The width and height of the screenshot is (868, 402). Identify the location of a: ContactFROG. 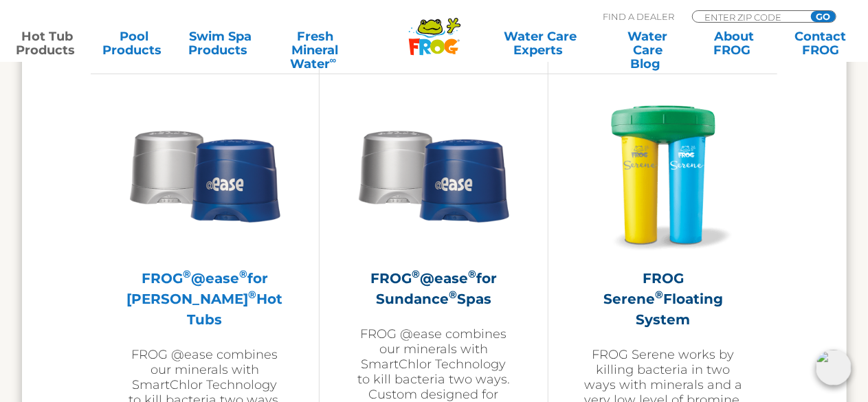
(821, 43).